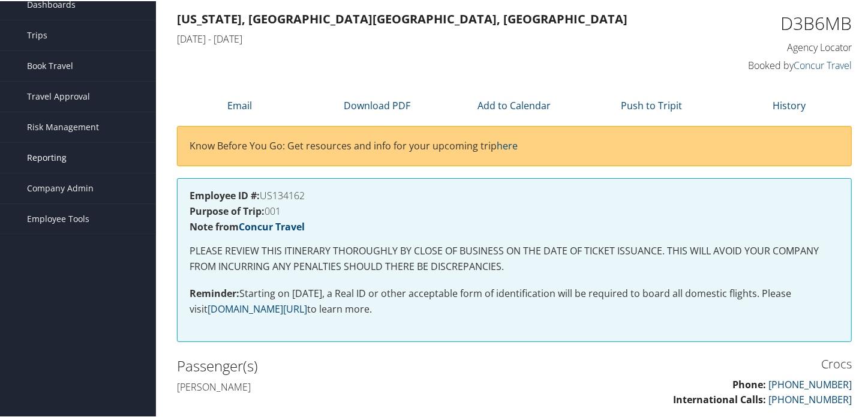 This screenshot has height=417, width=868. I want to click on span: Risk Management, so click(63, 126).